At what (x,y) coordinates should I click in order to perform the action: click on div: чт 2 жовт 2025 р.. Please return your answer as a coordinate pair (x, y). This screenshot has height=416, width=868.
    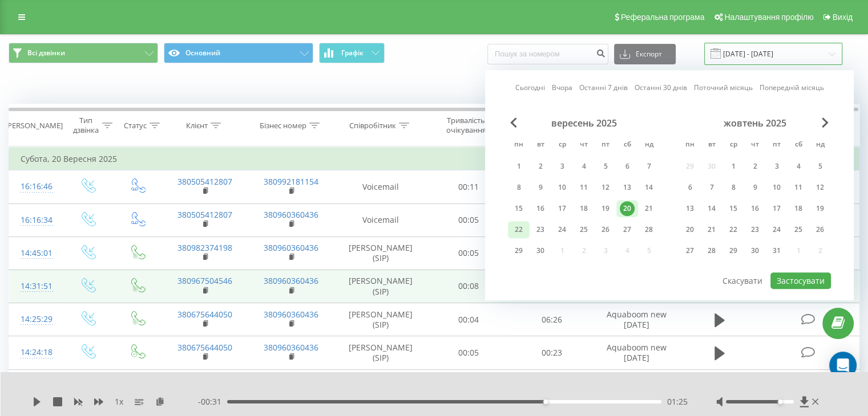
    Looking at the image, I should click on (755, 166).